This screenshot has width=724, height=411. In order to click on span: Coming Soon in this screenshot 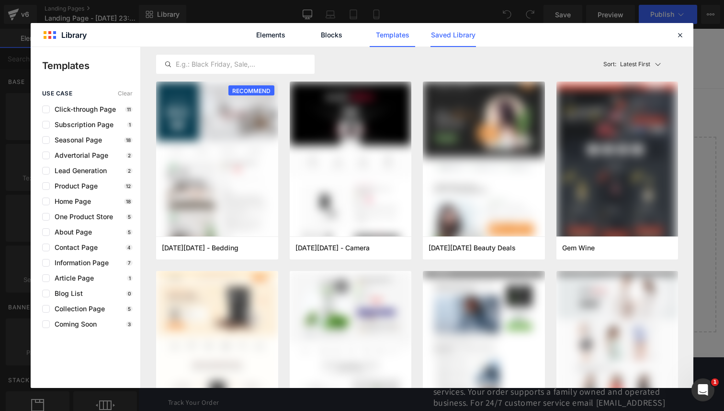, I will do `click(73, 324)`.